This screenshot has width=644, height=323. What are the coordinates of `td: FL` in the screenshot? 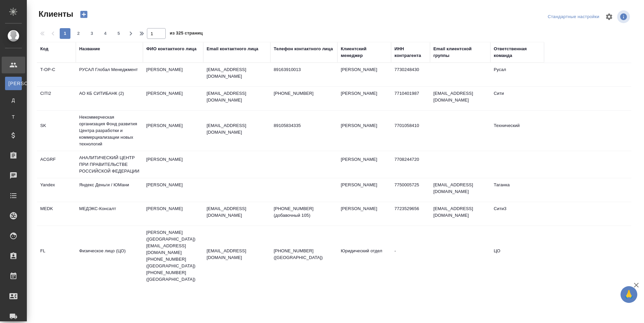 It's located at (57, 256).